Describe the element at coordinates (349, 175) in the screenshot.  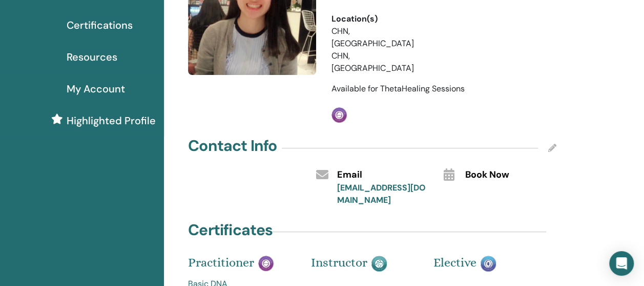
I see `span: Email` at that location.